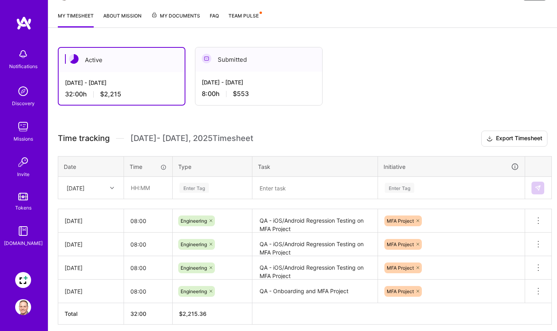 This screenshot has height=331, width=557. I want to click on span: Team Pulse, so click(244, 16).